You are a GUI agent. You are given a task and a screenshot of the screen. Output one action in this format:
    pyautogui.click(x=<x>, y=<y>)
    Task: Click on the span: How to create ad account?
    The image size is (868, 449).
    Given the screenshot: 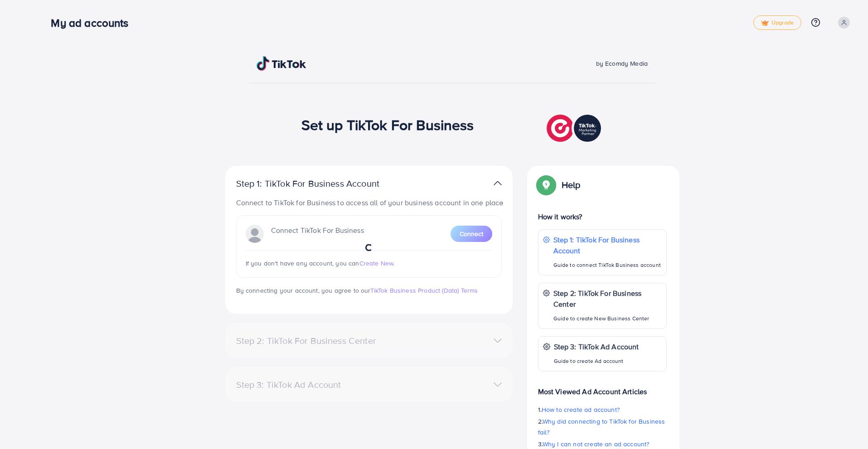 What is the action you would take?
    pyautogui.click(x=580, y=409)
    